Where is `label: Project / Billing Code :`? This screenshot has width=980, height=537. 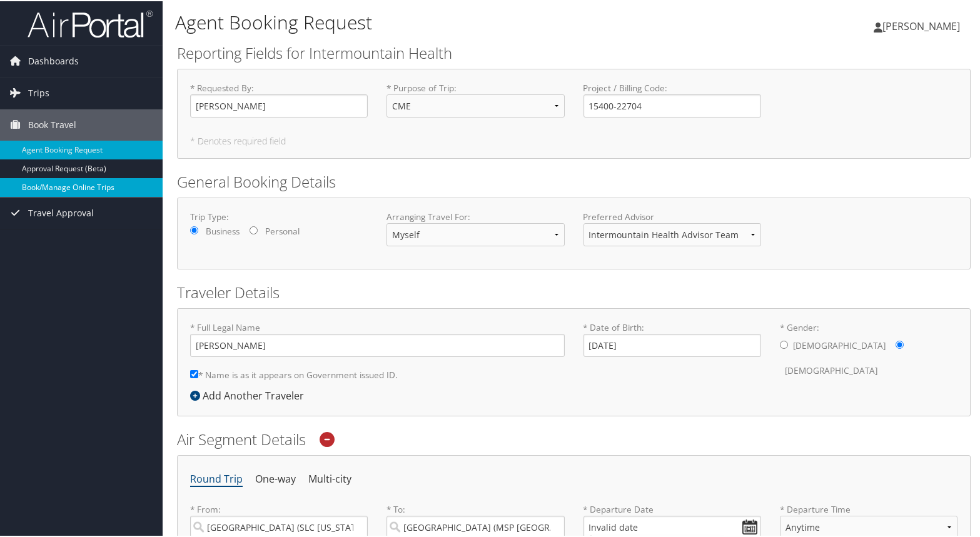
label: Project / Billing Code : is located at coordinates (672, 98).